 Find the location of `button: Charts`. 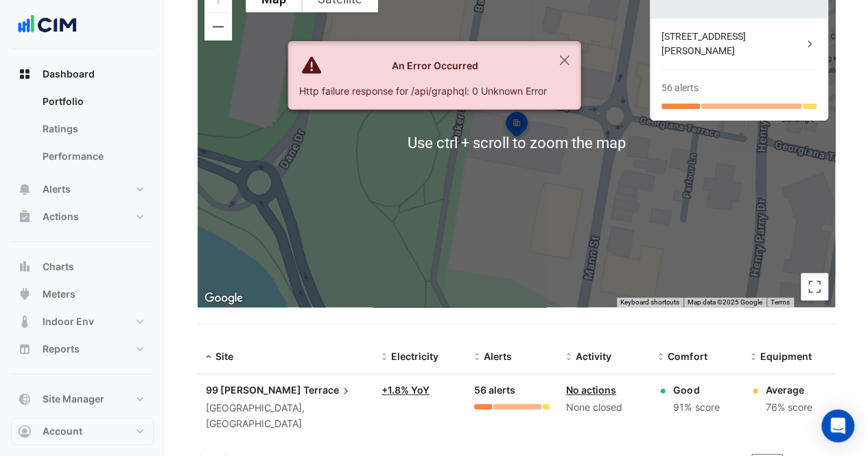

button: Charts is located at coordinates (82, 267).